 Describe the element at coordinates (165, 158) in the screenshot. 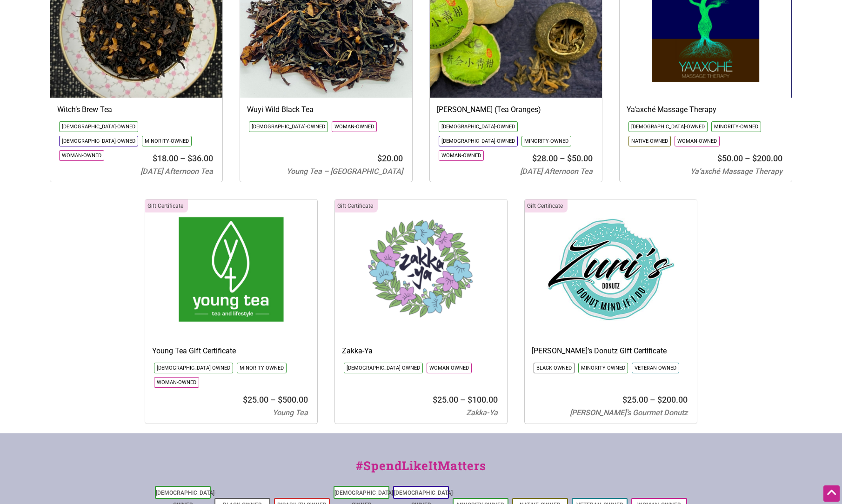

I see `bdi: 18.00` at that location.